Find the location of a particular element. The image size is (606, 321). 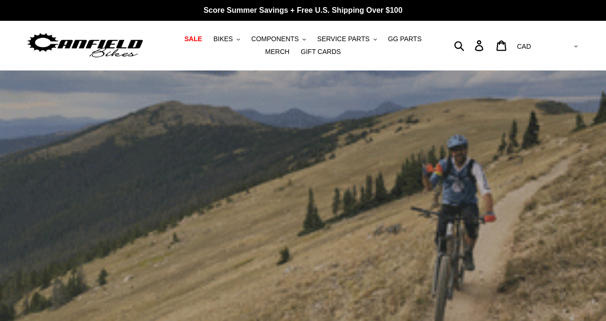

span: COMPONENTS is located at coordinates (275, 39).